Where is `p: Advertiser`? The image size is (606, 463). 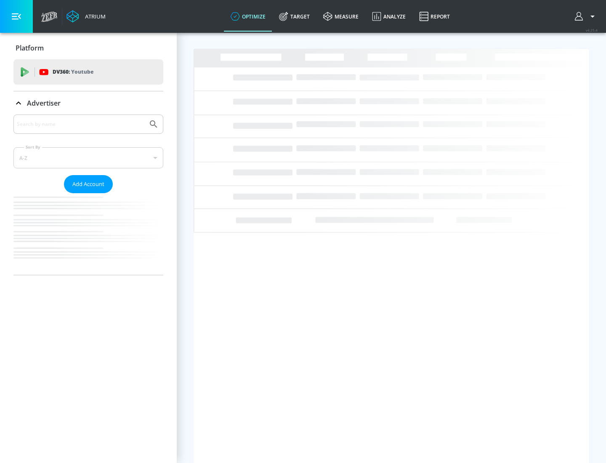
p: Advertiser is located at coordinates (44, 103).